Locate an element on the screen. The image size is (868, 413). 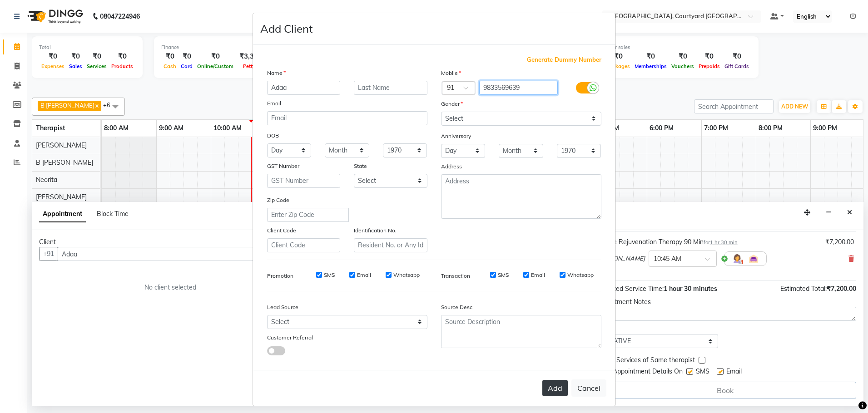
label: Lead Source is located at coordinates (283, 307).